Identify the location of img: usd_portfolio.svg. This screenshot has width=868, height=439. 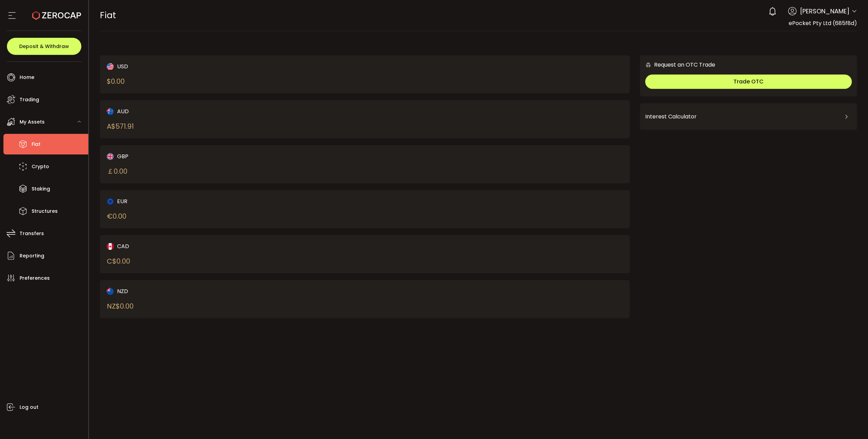
(110, 67).